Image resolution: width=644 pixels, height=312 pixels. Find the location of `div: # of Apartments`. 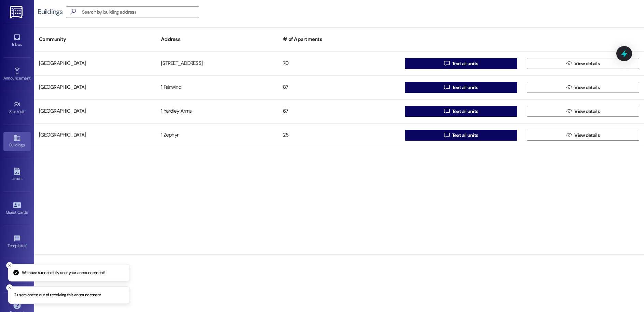

div: # of Apartments is located at coordinates (339, 39).